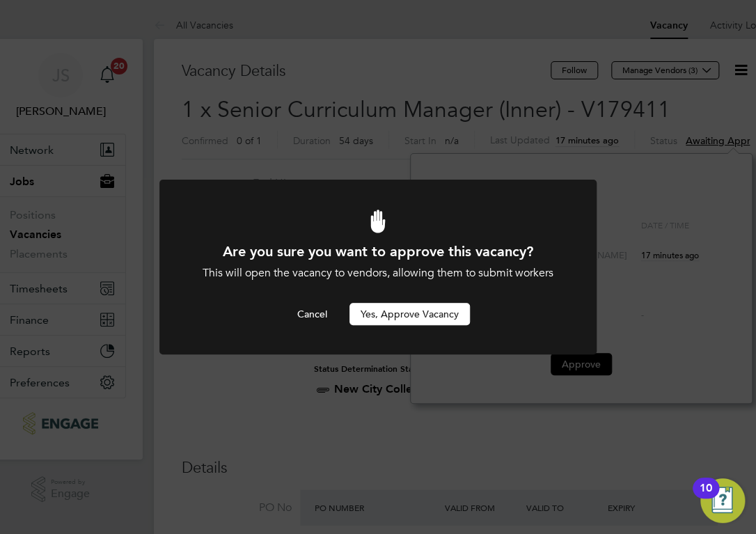 Image resolution: width=756 pixels, height=534 pixels. What do you see at coordinates (312, 314) in the screenshot?
I see `button: Cancel` at bounding box center [312, 314].